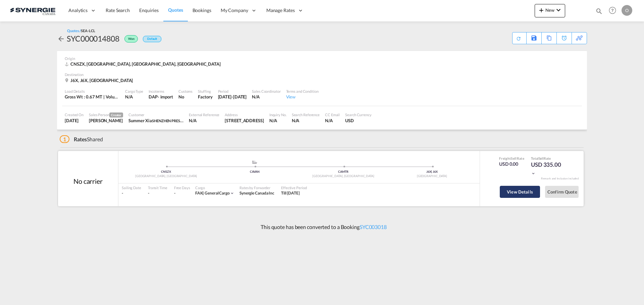  What do you see at coordinates (612, 10) in the screenshot?
I see `span: Help` at bounding box center [612, 10].